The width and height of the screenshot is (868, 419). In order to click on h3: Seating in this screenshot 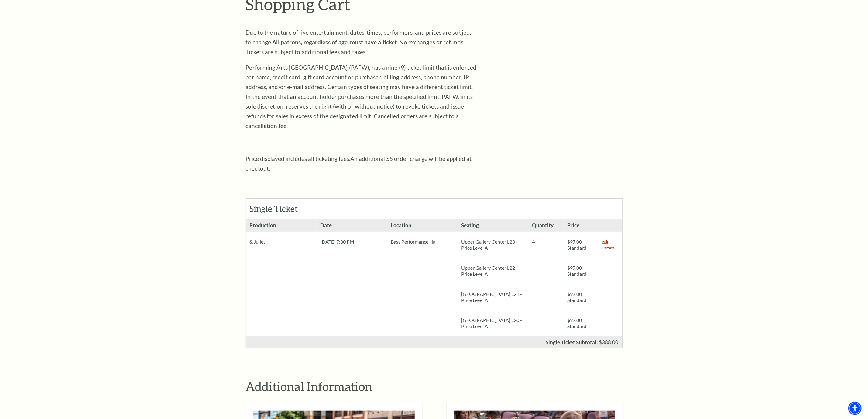, I will do `click(493, 226)`.